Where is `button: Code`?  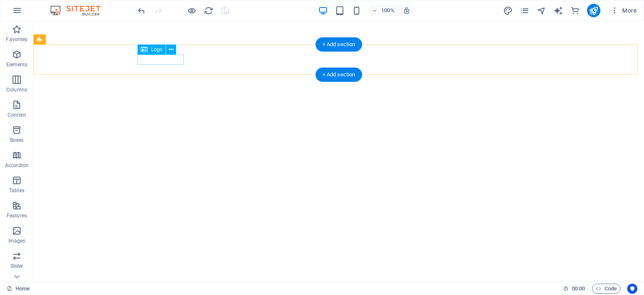
button: Code is located at coordinates (607, 288).